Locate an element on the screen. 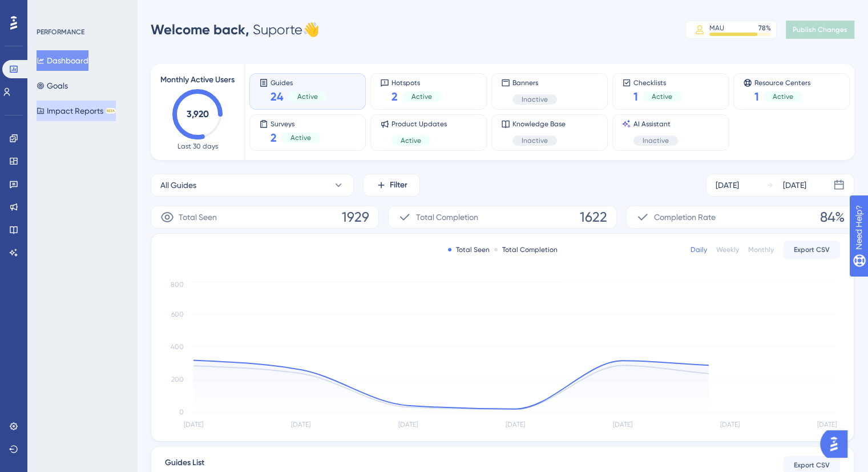 The image size is (868, 472). span: Checklists is located at coordinates (657, 82).